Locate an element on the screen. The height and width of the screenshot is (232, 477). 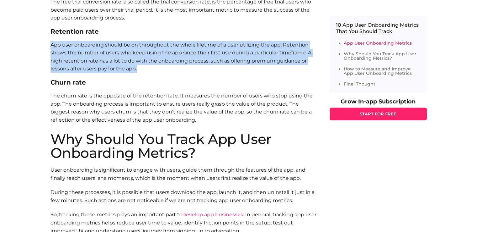
p: User onboarding is significant to engage with users, guide them through the features of the app, ... is located at coordinates (184, 174).